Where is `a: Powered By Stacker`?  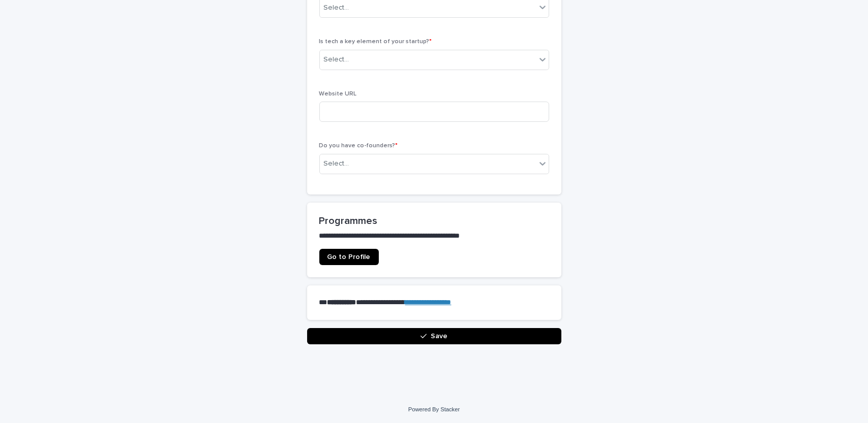 a: Powered By Stacker is located at coordinates (434, 409).